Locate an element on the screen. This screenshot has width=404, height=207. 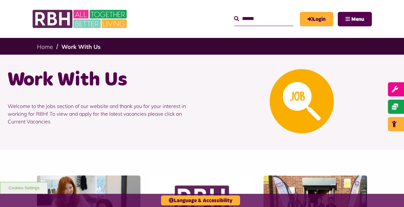
a: Home is located at coordinates (45, 47).